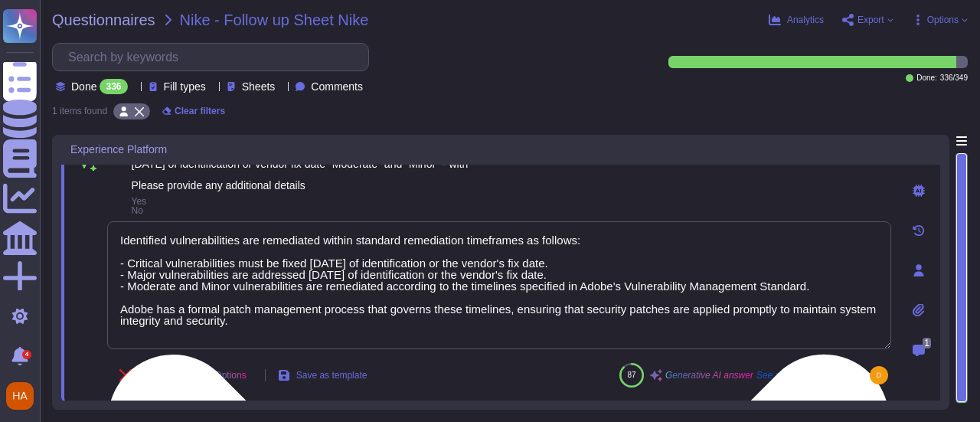 The image size is (980, 422). I want to click on span: Fill types, so click(184, 87).